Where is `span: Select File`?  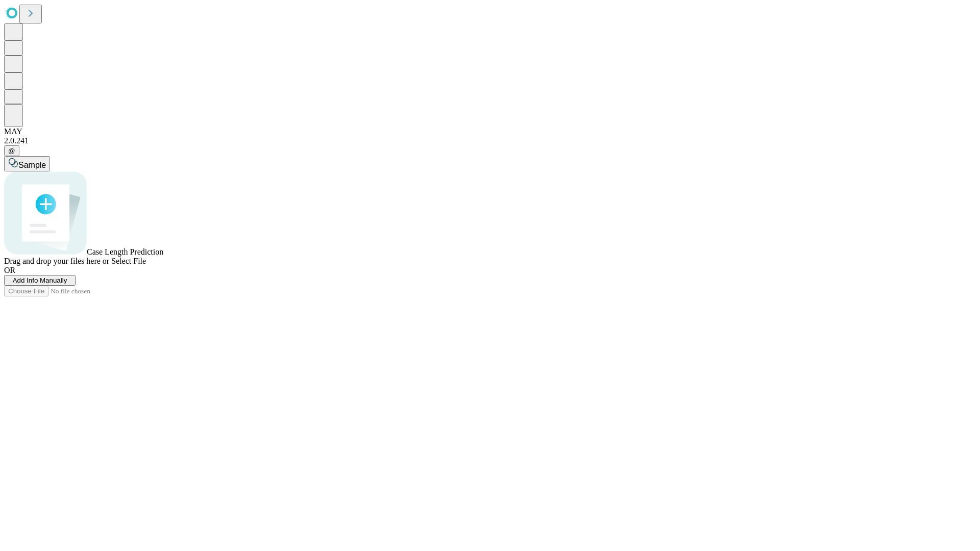 span: Select File is located at coordinates (129, 260).